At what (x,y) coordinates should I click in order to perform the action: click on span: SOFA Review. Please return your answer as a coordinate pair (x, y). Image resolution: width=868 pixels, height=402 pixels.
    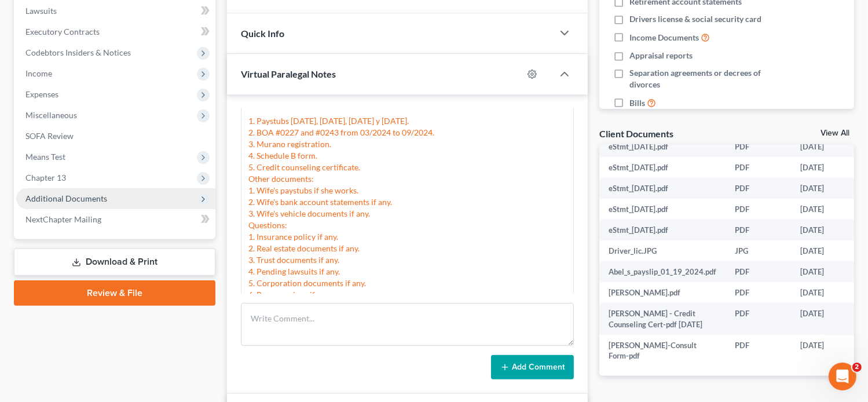
    Looking at the image, I should click on (49, 136).